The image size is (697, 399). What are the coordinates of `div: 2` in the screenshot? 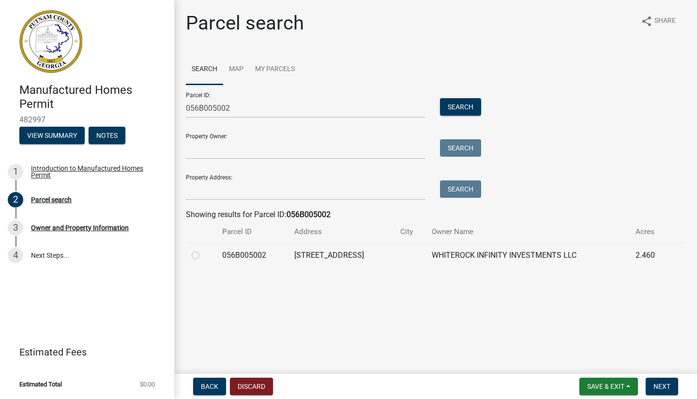 It's located at (15, 200).